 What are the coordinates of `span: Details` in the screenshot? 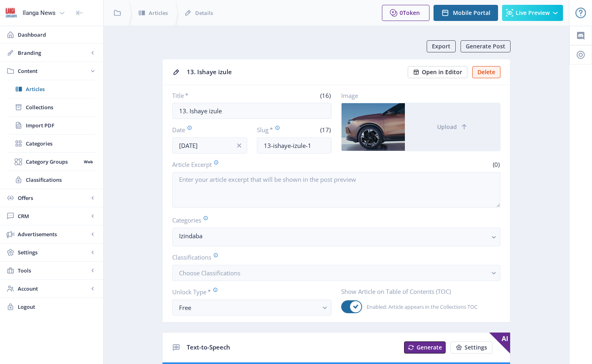 It's located at (204, 13).